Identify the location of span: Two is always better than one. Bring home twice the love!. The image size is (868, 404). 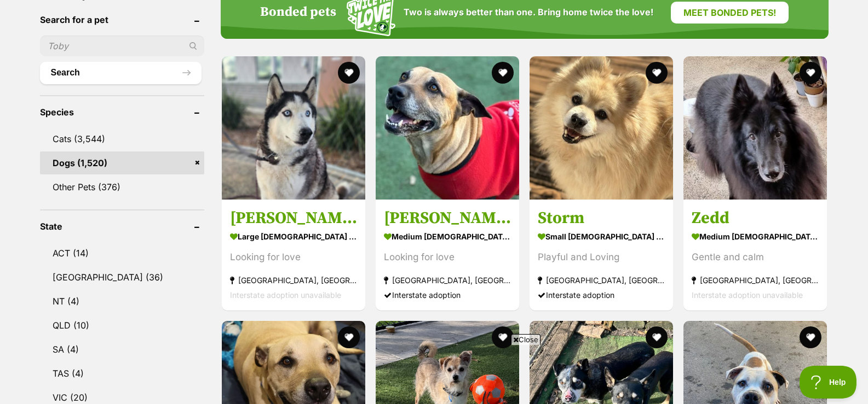
(529, 12).